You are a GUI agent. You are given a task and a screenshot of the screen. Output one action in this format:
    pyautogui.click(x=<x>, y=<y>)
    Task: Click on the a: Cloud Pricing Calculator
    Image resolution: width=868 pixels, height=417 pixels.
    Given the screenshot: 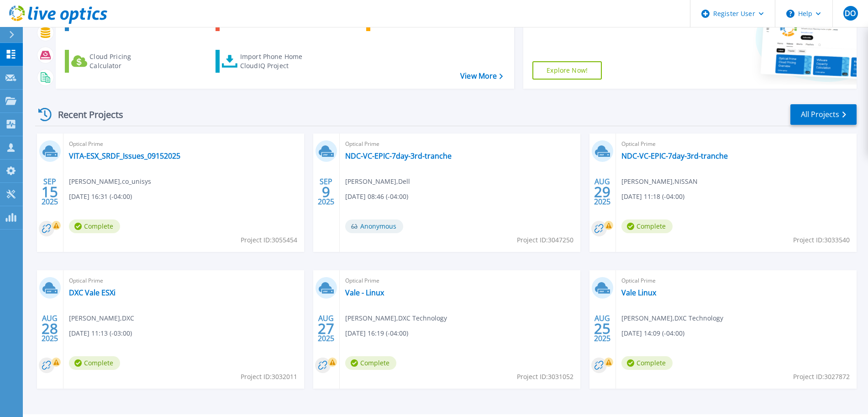 What is the action you would take?
    pyautogui.click(x=116, y=61)
    